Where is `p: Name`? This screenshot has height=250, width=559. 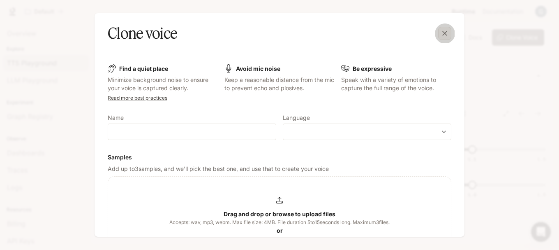 p: Name is located at coordinates (116, 118).